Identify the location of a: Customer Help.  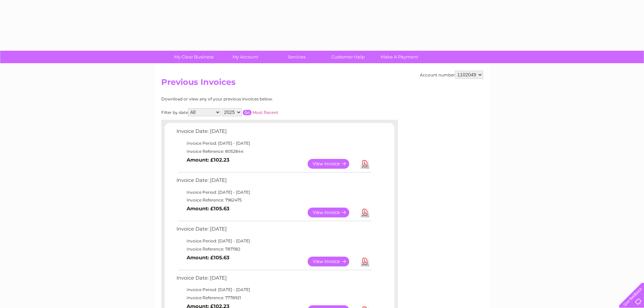
(348, 57).